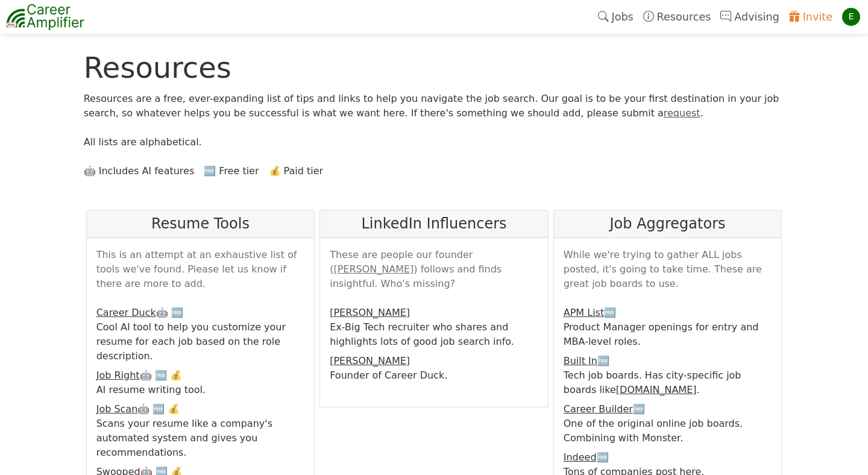 This screenshot has height=475, width=868. Describe the element at coordinates (117, 409) in the screenshot. I see `a: Job Scan` at that location.